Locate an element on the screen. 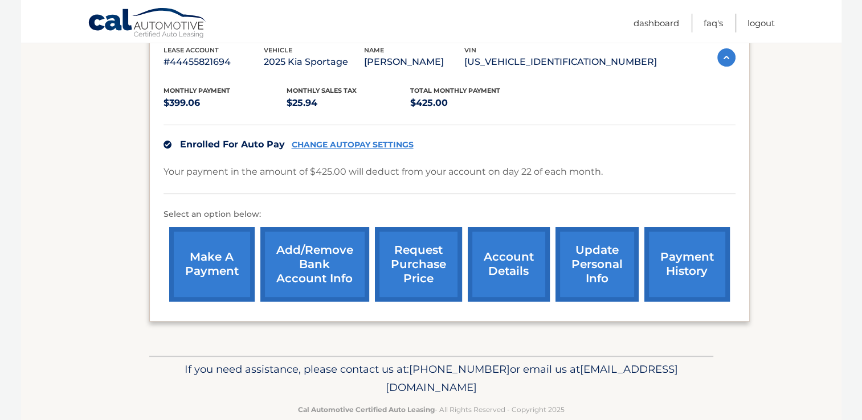  span: vin is located at coordinates (470, 50).